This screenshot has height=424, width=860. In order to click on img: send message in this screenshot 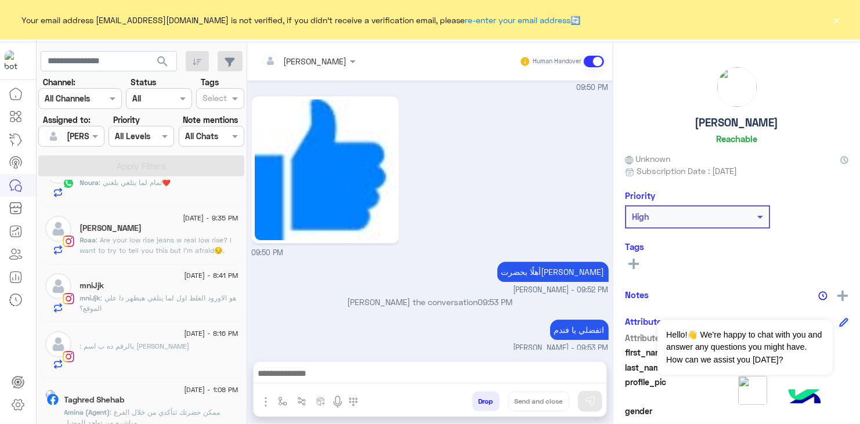, I will do `click(590, 402)`.